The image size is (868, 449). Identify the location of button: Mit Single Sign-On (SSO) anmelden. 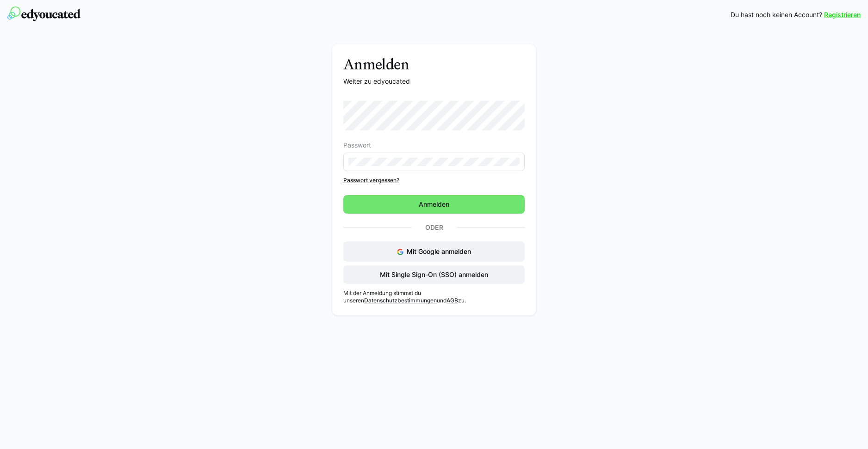
(434, 275).